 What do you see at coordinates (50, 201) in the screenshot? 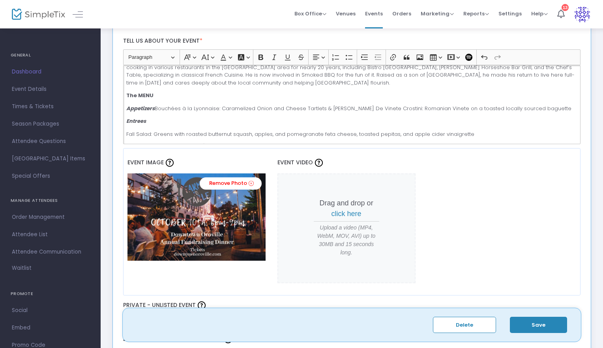
I see `h4: MANAGE ATTENDEES` at bounding box center [50, 201].